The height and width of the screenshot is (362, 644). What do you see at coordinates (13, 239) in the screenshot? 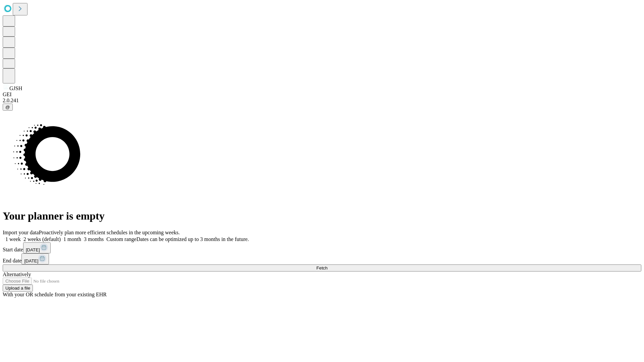
I see `span: 1 week` at bounding box center [13, 239].